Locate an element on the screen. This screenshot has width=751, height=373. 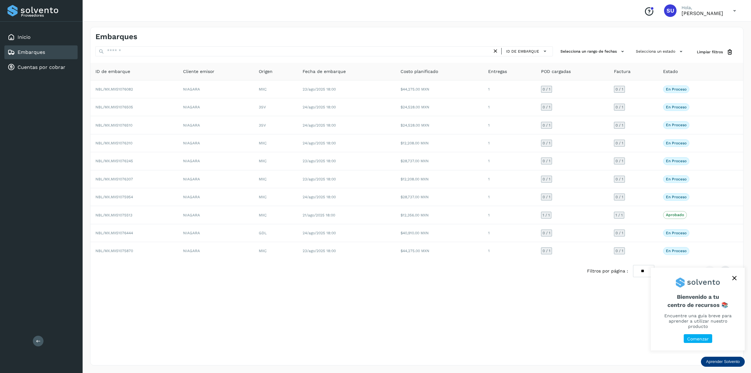
span: NBL/MX.MX51076505 is located at coordinates (114, 107).